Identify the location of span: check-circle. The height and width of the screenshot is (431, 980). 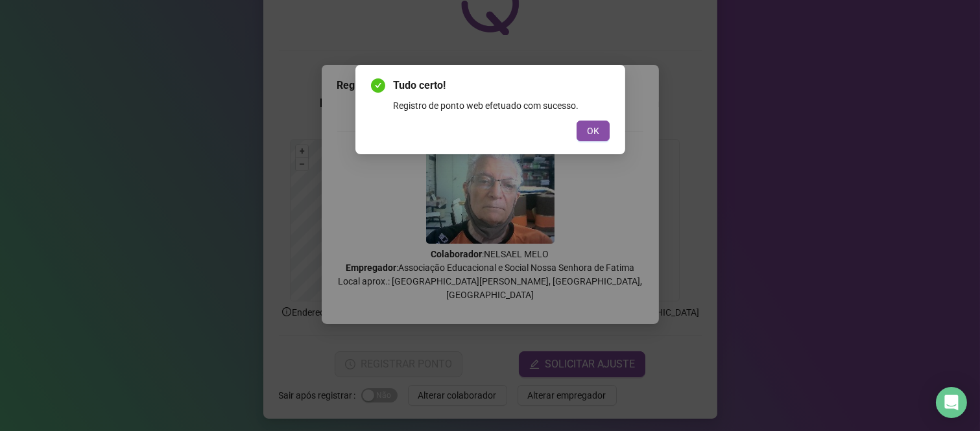
(378, 85).